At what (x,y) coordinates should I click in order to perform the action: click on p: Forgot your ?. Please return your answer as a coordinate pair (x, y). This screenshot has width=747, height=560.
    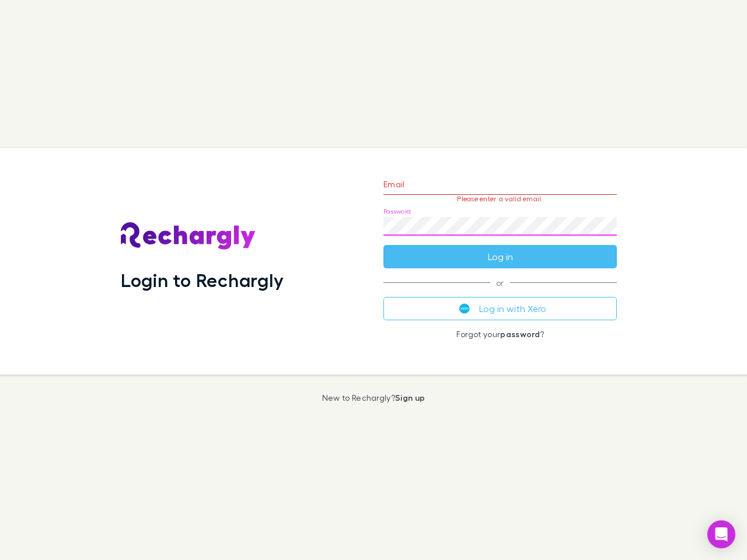
    Looking at the image, I should click on (500, 334).